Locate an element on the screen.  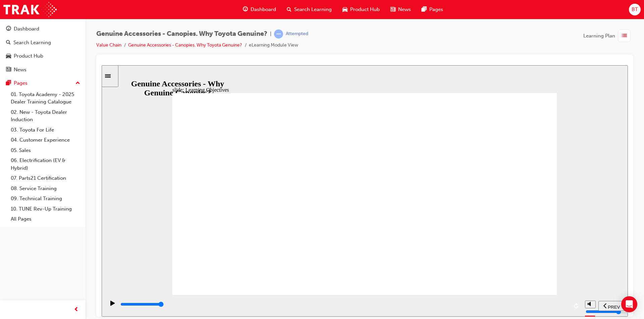
span: Product Hub is located at coordinates (365, 10).